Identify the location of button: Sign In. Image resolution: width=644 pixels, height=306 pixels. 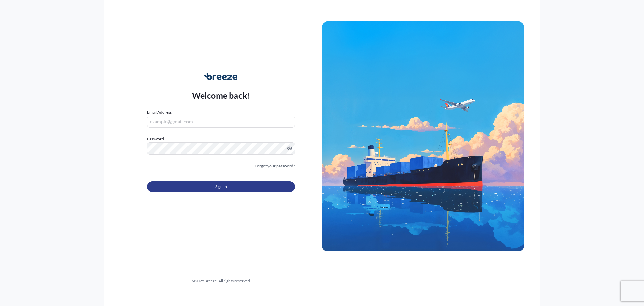
(221, 187).